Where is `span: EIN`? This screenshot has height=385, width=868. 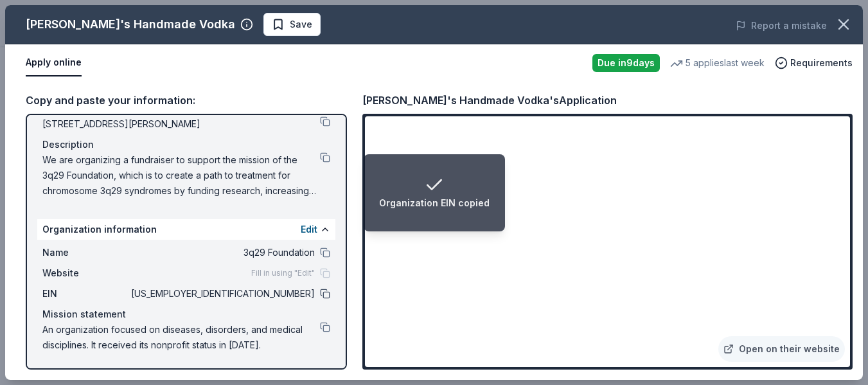
span: EIN is located at coordinates (85, 294).